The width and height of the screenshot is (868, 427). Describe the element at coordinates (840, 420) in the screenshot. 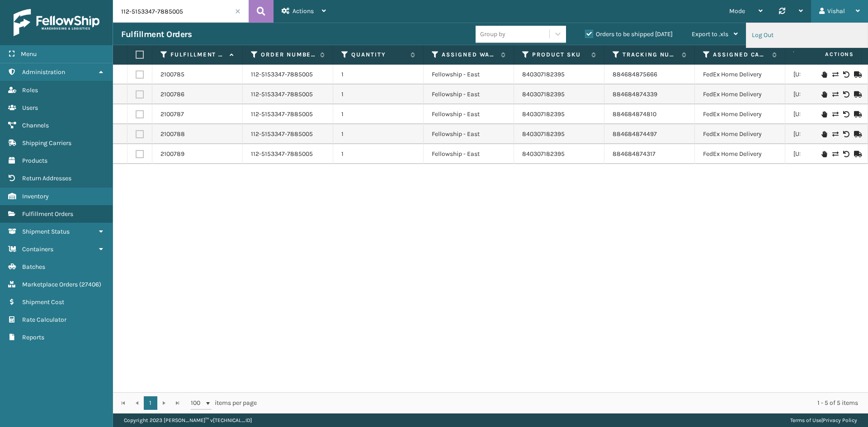

I see `a: Privacy Policy` at that location.